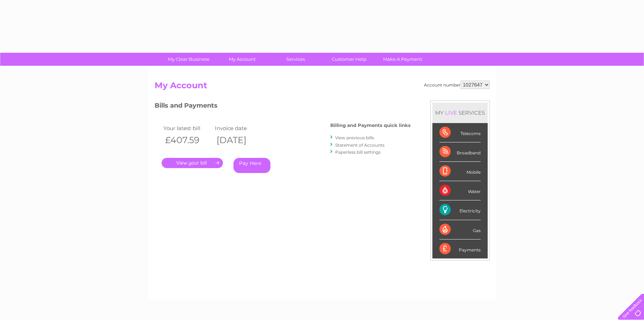 The image size is (644, 320). I want to click on div: Telecoms, so click(460, 133).